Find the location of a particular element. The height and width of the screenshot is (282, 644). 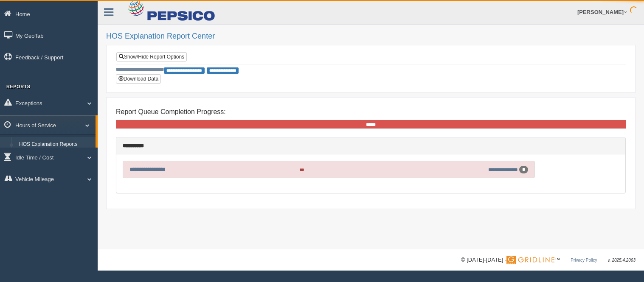

h2: HOS Explanation Report Center is located at coordinates (371, 36).